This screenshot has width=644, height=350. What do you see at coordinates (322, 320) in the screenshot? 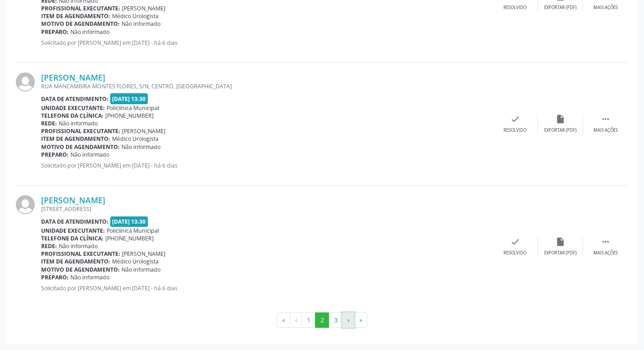
I see `button: Go to page 2` at bounding box center [322, 320].